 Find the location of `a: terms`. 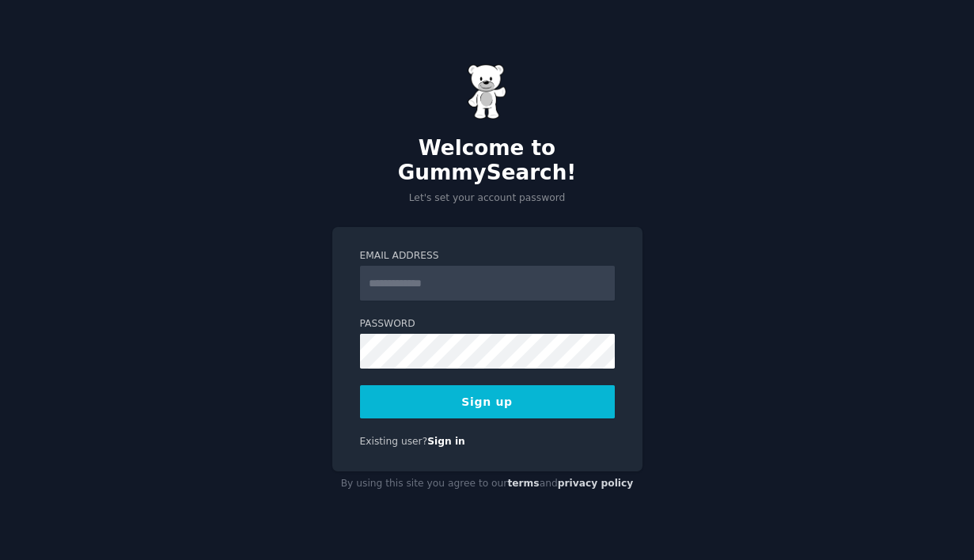

a: terms is located at coordinates (523, 484).